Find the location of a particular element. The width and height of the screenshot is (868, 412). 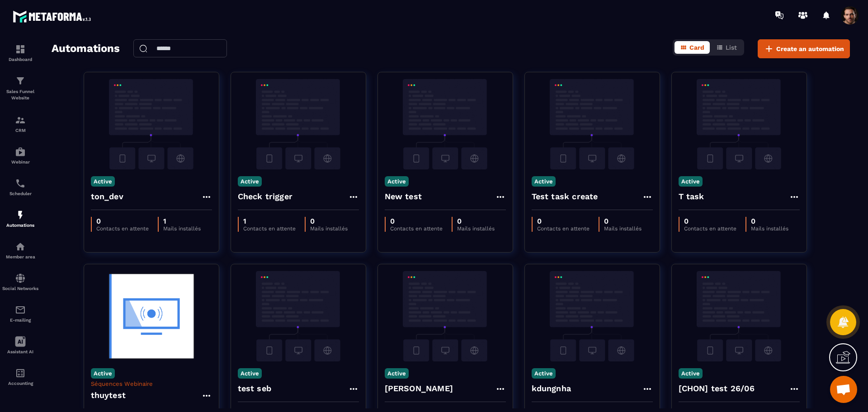

button: List is located at coordinates (726, 47).